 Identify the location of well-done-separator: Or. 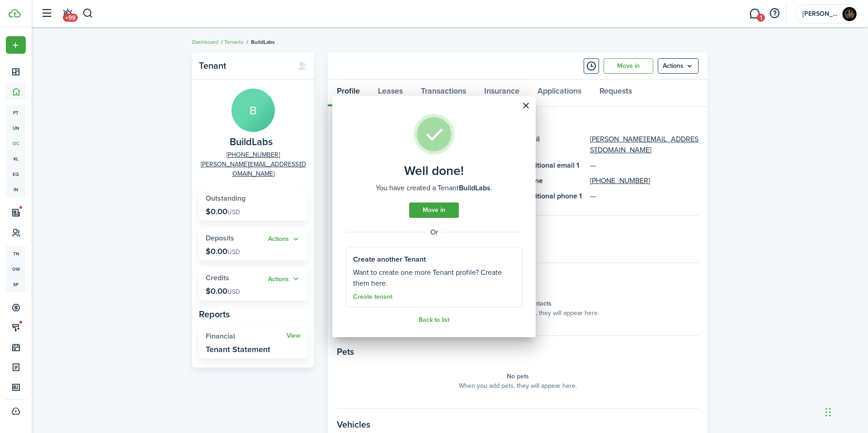
(434, 233).